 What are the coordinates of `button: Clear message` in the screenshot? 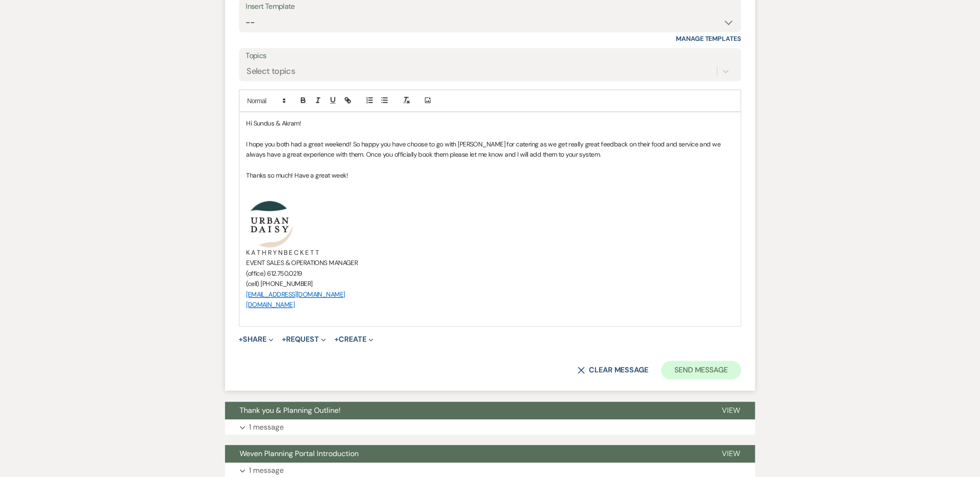 It's located at (613, 371).